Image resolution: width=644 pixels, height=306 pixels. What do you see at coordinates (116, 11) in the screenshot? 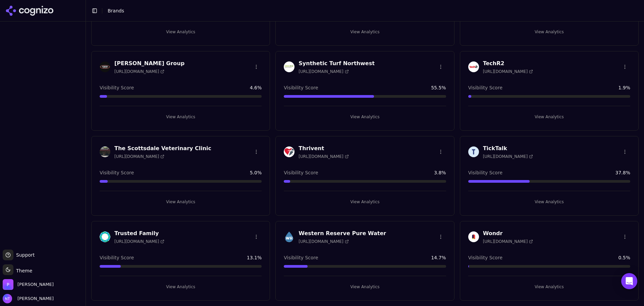
I see `nav: breadcrumb` at bounding box center [116, 11].